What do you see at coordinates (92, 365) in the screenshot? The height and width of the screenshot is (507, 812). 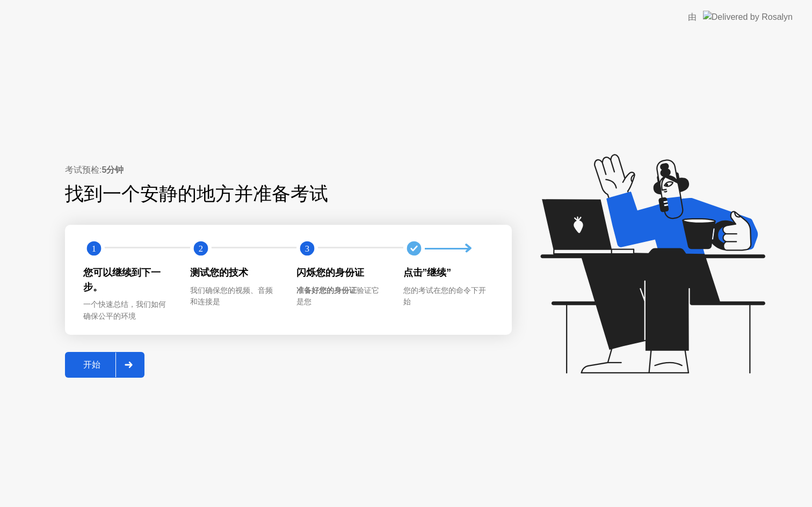 I see `div: 开始` at bounding box center [92, 365].